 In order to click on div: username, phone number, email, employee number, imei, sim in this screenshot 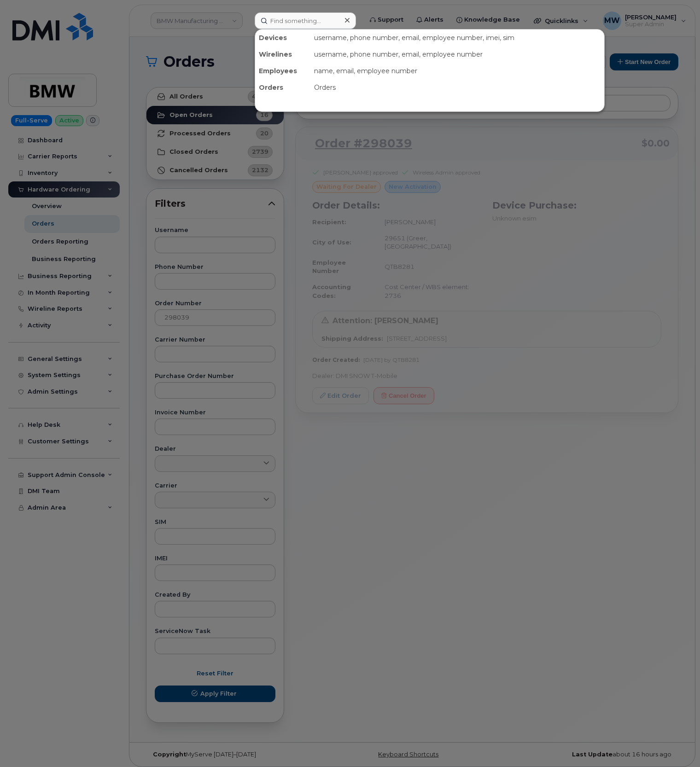, I will do `click(457, 38)`.